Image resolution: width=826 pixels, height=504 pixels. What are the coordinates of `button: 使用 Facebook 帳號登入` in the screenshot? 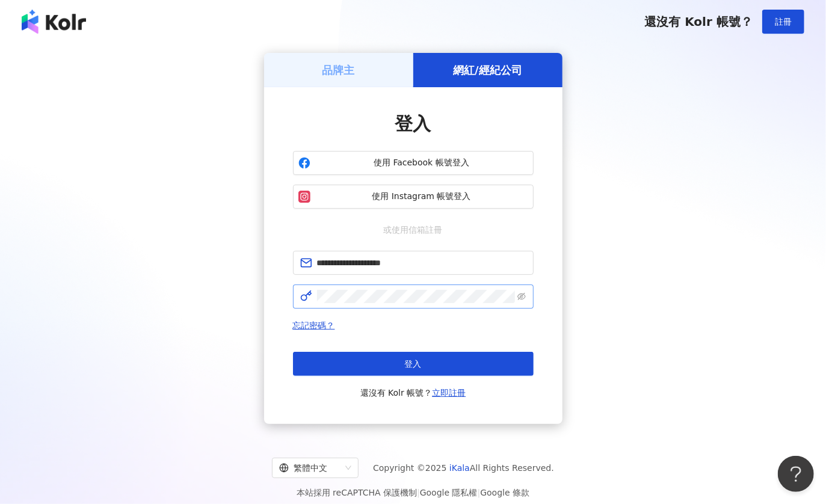 It's located at (413, 163).